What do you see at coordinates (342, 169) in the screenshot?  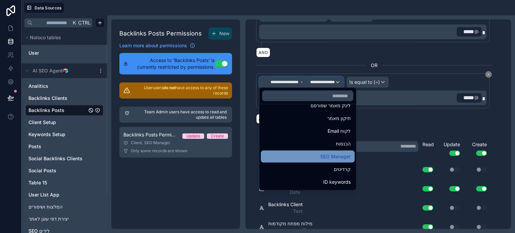 I see `span: קרדיטים` at bounding box center [342, 169].